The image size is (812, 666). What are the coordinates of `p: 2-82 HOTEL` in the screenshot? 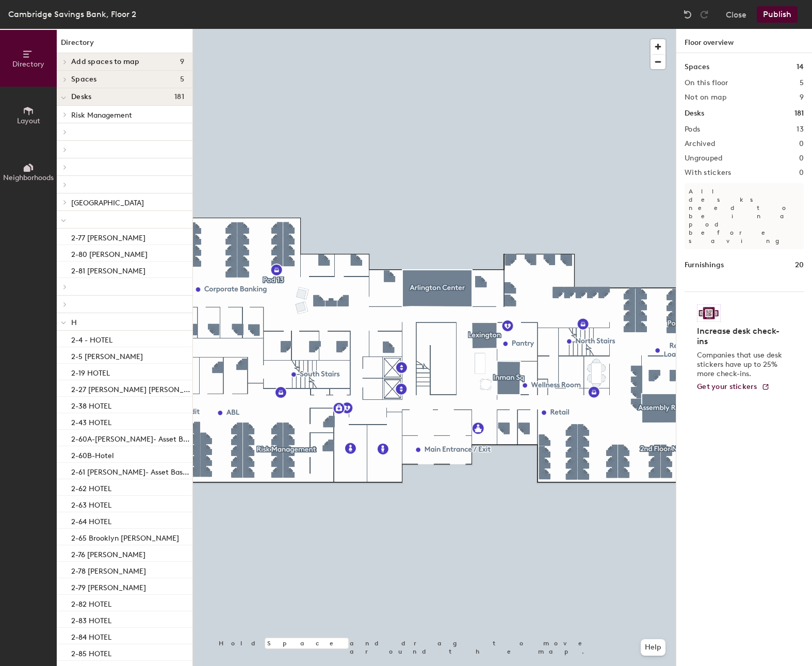 It's located at (92, 603).